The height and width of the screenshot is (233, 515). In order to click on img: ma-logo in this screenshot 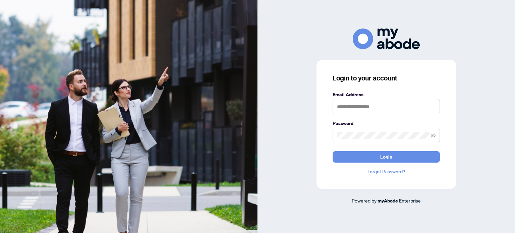, I will do `click(386, 39)`.